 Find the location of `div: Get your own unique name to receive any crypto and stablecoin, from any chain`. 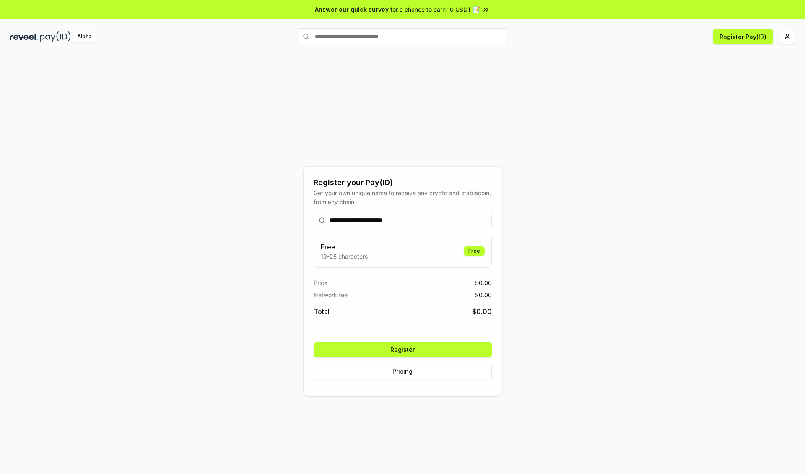

div: Get your own unique name to receive any crypto and stablecoin, from any chain is located at coordinates (403, 197).